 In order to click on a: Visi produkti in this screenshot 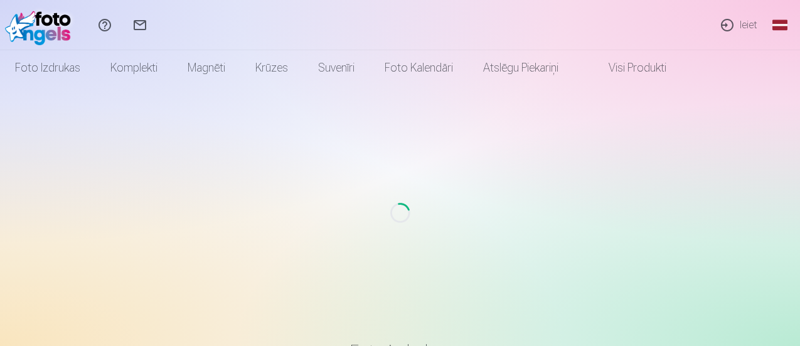, I will do `click(627, 68)`.